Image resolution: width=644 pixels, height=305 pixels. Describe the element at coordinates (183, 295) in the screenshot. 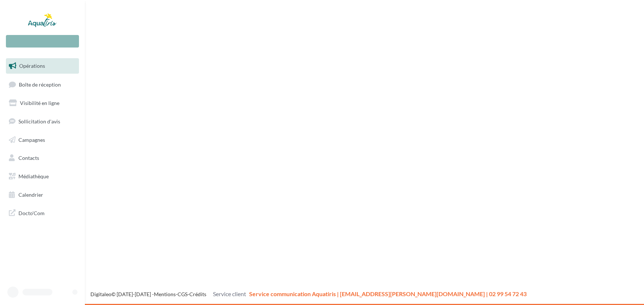

I see `a: CGS` at that location.